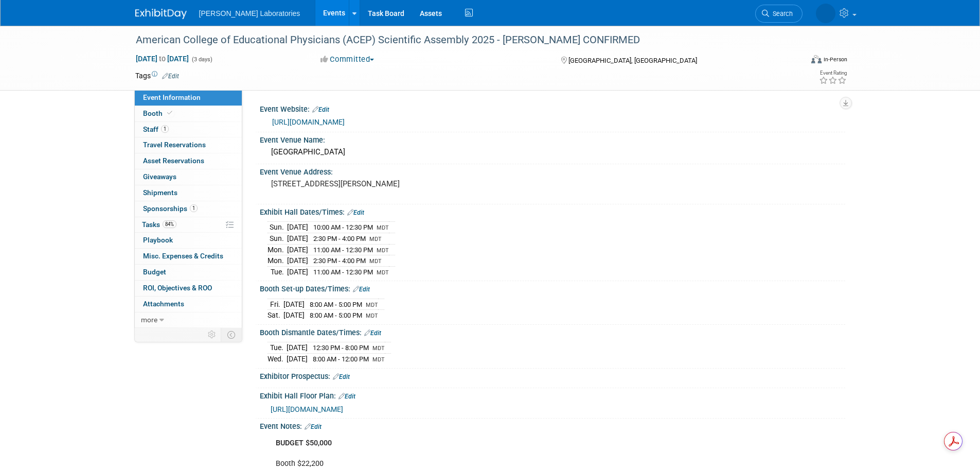  Describe the element at coordinates (159, 113) in the screenshot. I see `span: Booth` at that location.